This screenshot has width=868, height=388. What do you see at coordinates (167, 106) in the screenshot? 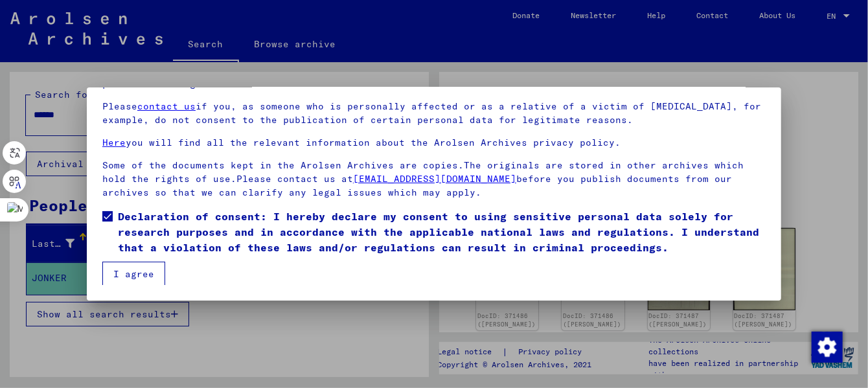
I see `a: contact us` at bounding box center [167, 106].